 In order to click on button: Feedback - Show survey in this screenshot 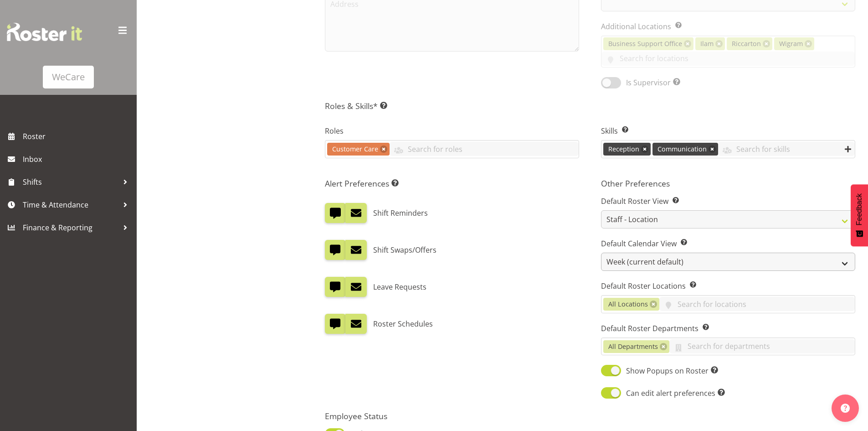, I will do `click(859, 216)`.